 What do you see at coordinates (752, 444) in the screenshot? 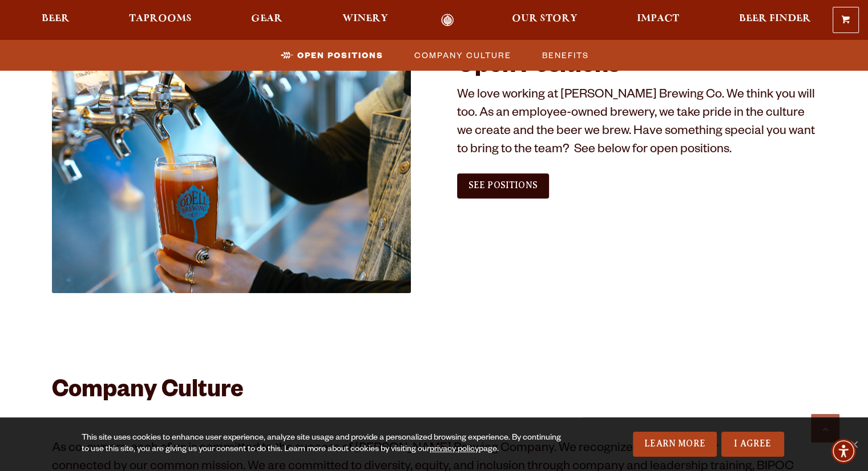
I see `a: I Agree` at bounding box center [752, 444].